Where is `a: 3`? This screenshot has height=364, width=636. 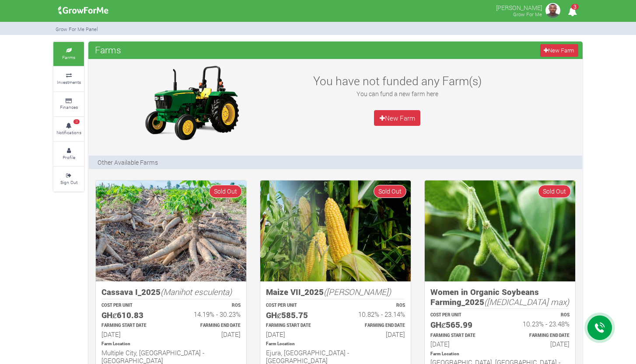
a: 3 is located at coordinates (572, 12).